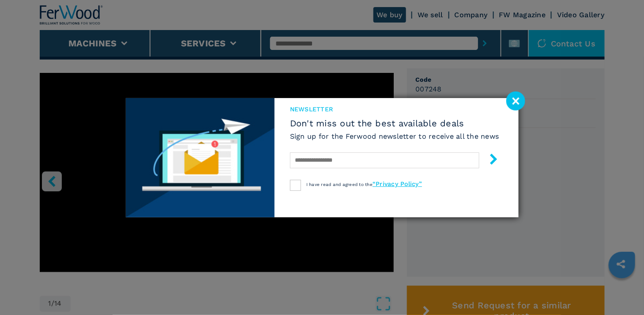 This screenshot has height=315, width=644. I want to click on h6: Sign up for the Ferwood newsletter to receive all the news, so click(395, 136).